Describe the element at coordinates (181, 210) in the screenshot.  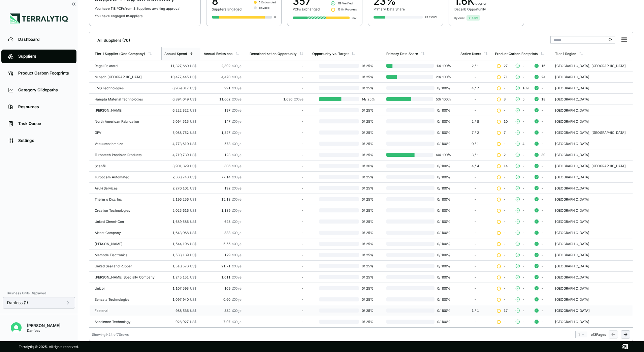
I see `div: 2,025,616` at that location.